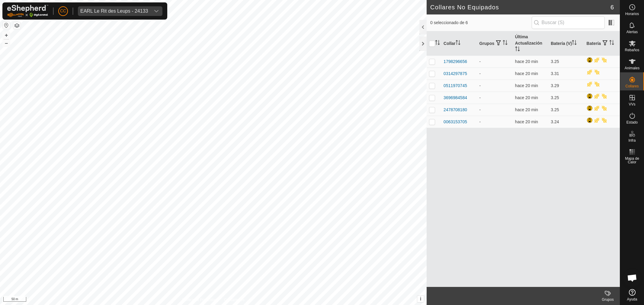 The image size is (644, 305). Describe the element at coordinates (455, 74) in the screenshot. I see `div: 0314297875` at that location.